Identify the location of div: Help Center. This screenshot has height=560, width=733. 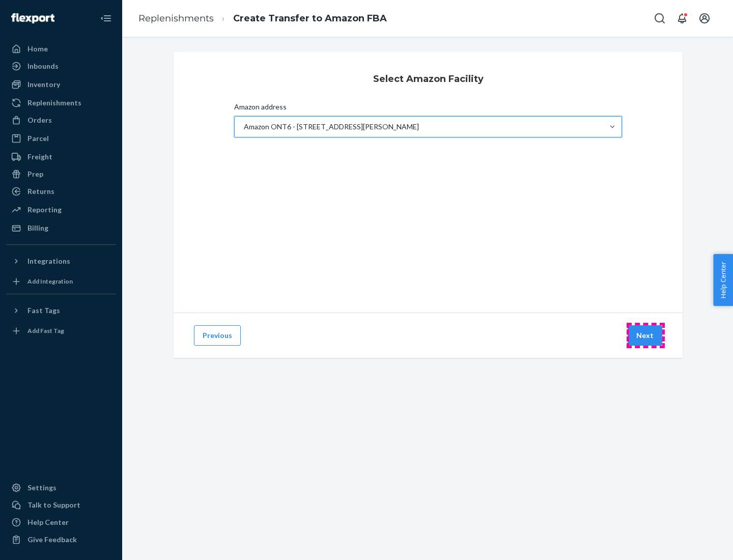
(48, 522).